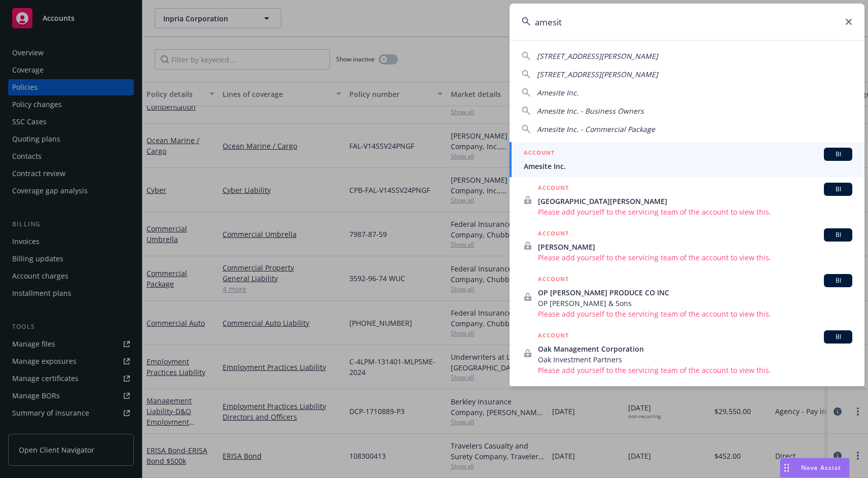 This screenshot has width=868, height=478. What do you see at coordinates (786, 468) in the screenshot?
I see `div: Drag to move` at bounding box center [786, 468].